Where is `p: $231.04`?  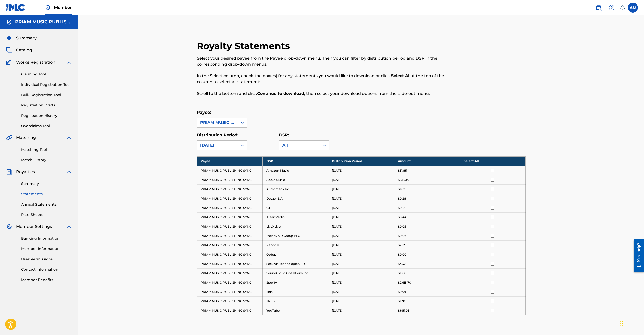 p: $231.04 is located at coordinates (403, 180).